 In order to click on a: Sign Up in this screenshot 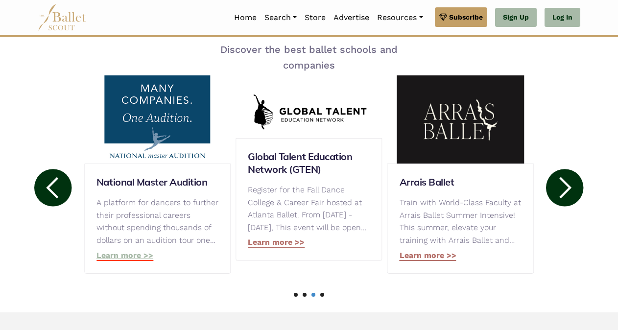, I will do `click(516, 18)`.